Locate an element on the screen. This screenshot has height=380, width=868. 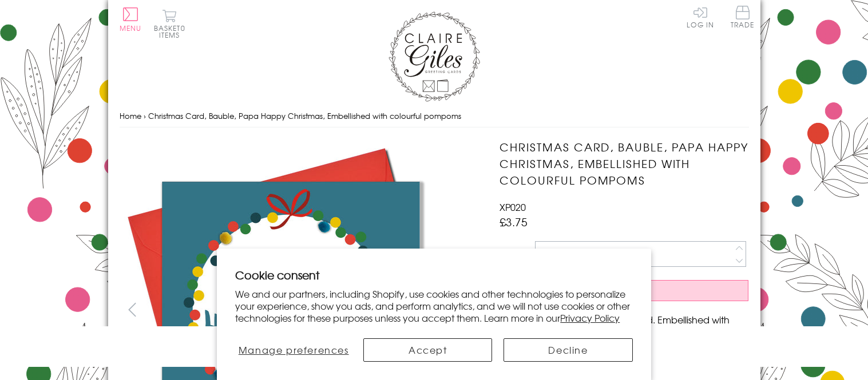
h2: Cookie consent is located at coordinates (434, 275).